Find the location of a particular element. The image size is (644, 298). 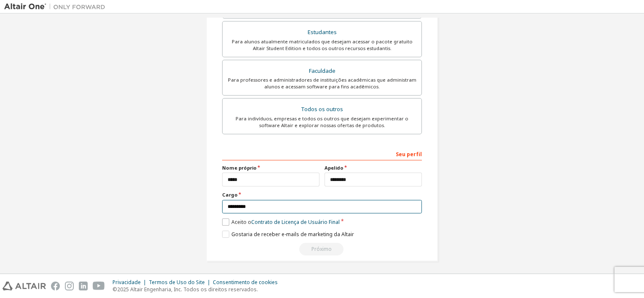

label: Cargo is located at coordinates (322, 195).